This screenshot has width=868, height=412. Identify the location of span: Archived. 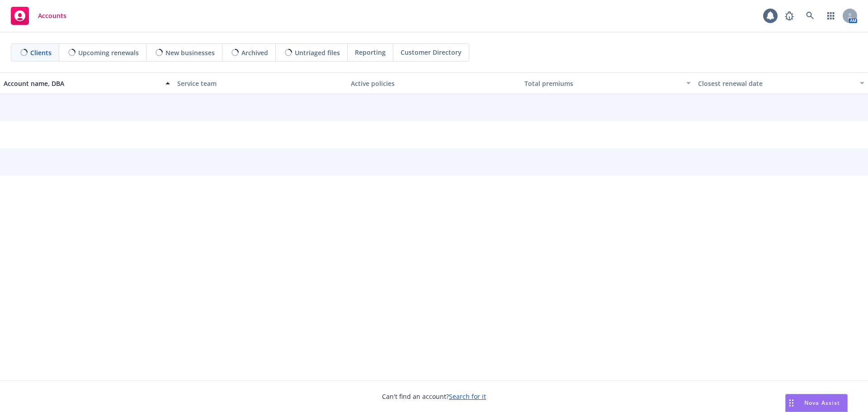
(255, 52).